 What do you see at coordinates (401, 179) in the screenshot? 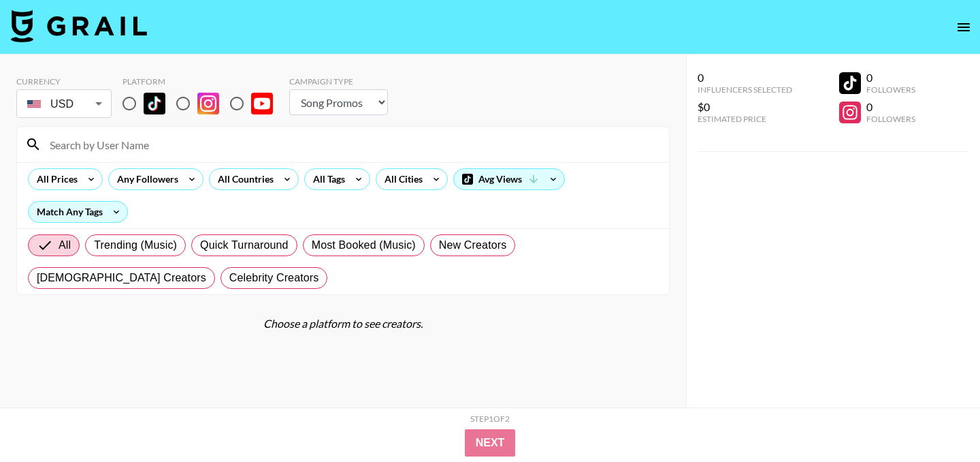
I see `div: All Cities` at bounding box center [401, 179].